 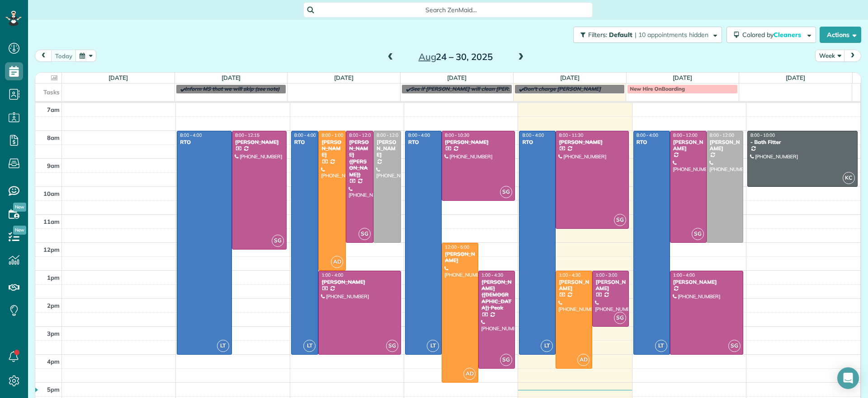 What do you see at coordinates (457, 135) in the screenshot?
I see `span: 8:00 - 10:30` at bounding box center [457, 135].